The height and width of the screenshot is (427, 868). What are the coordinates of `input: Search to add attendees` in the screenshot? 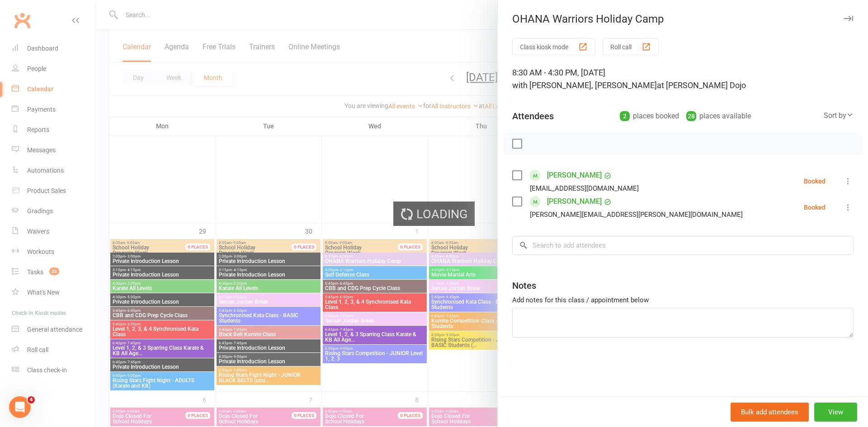 It's located at (683, 246).